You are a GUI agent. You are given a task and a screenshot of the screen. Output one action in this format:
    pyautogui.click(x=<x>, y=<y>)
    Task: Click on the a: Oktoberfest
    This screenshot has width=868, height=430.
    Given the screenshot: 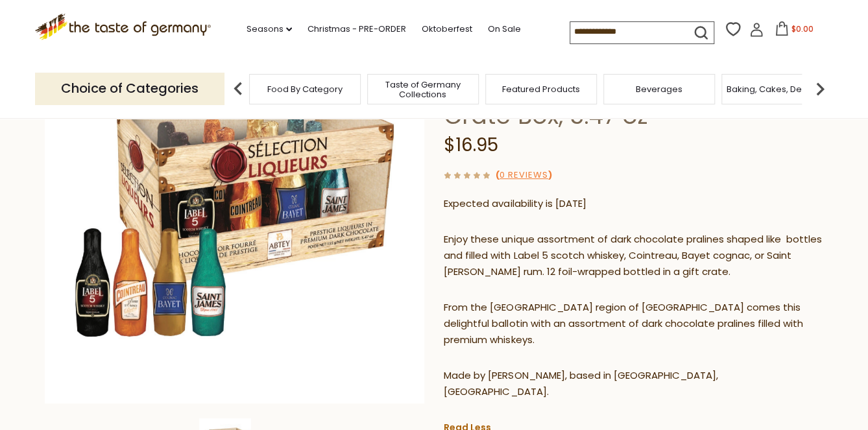 What is the action you would take?
    pyautogui.click(x=447, y=29)
    